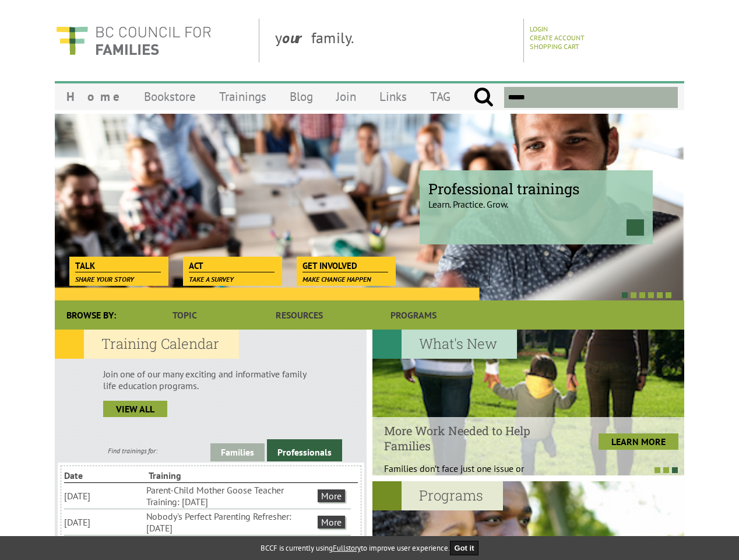 Image resolution: width=739 pixels, height=560 pixels. Describe the element at coordinates (471, 438) in the screenshot. I see `h4: More Work Needed to Help Families` at that location.